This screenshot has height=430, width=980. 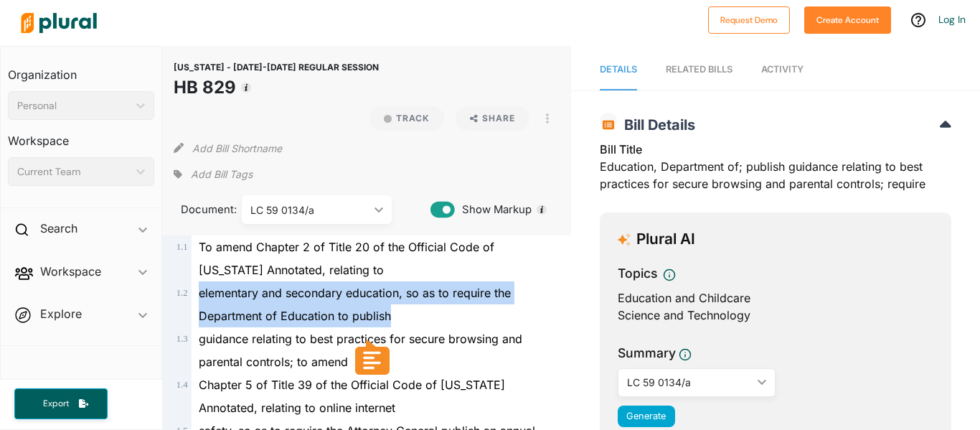 I want to click on h3: Bill Title, so click(x=776, y=149).